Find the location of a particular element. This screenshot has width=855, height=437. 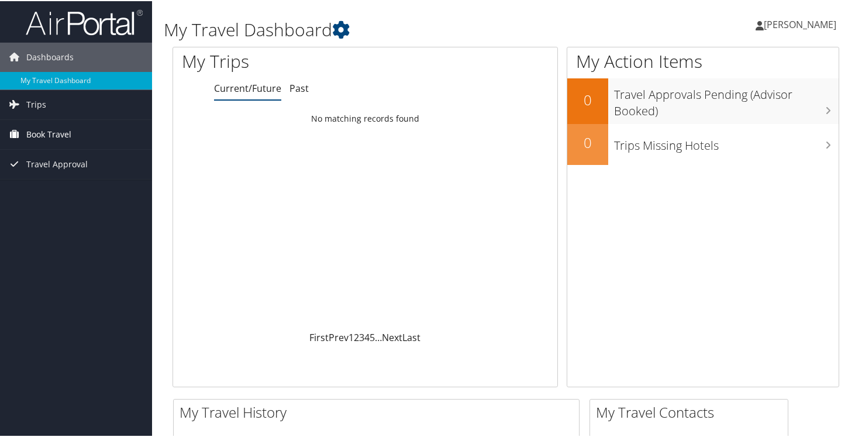

h1: My Trips is located at coordinates (285, 60).